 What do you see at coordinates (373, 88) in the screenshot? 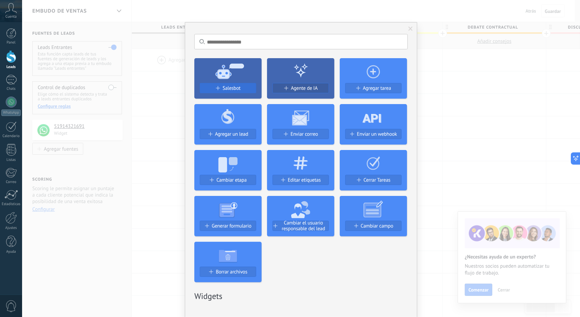
I see `button: Agregar tarea` at bounding box center [373, 88].